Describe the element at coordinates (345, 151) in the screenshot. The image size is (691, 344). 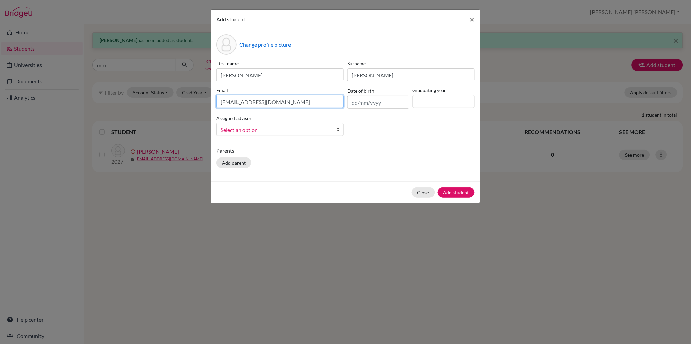
I see `p: Parents` at that location.